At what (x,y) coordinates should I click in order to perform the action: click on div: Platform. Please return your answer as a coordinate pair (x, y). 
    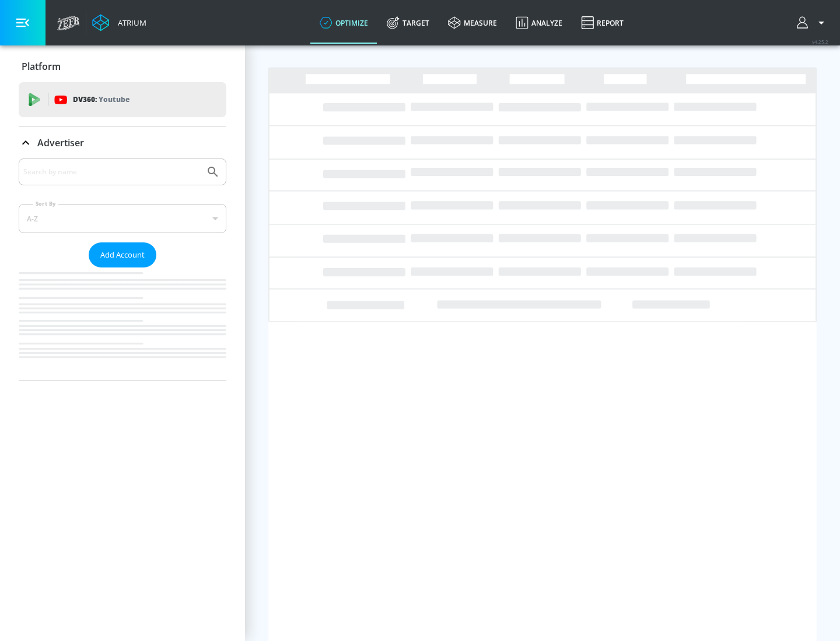
    Looking at the image, I should click on (123, 66).